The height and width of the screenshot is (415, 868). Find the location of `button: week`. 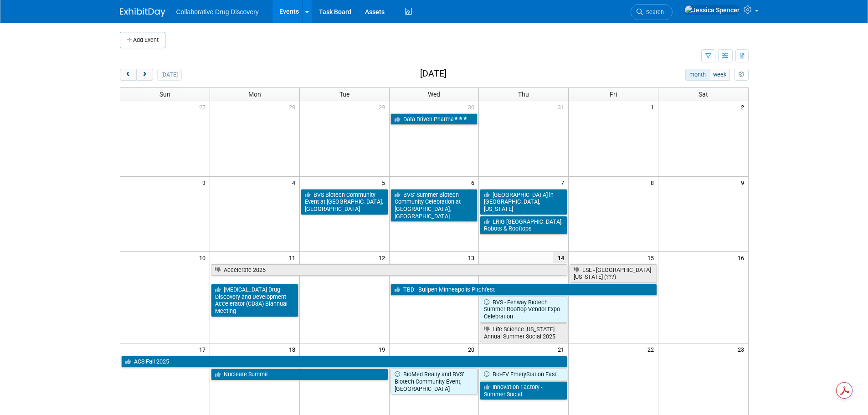

button: week is located at coordinates (719, 75).